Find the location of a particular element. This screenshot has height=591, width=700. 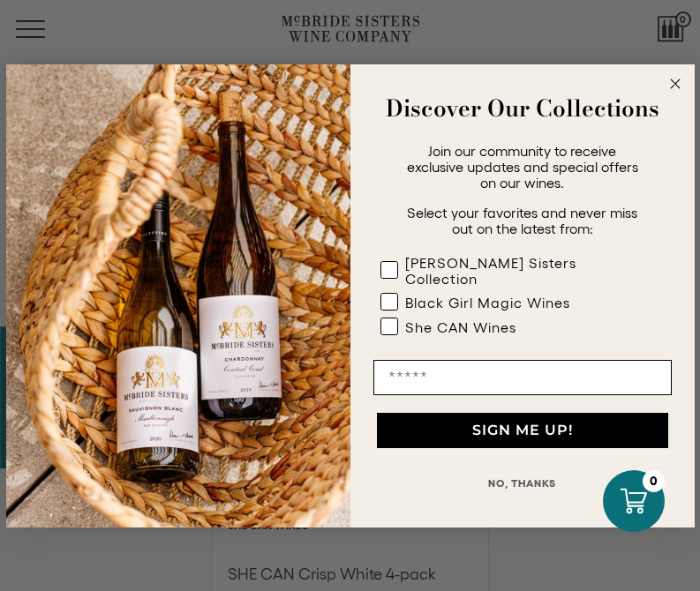

div: Black Girl Magic Wines is located at coordinates (487, 302).